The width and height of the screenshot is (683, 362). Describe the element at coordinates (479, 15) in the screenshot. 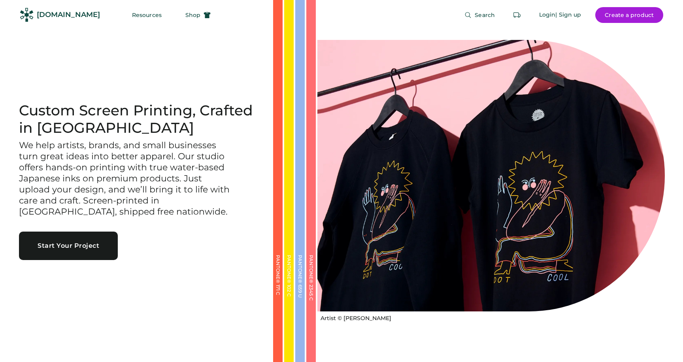

I see `button: Search` at that location.